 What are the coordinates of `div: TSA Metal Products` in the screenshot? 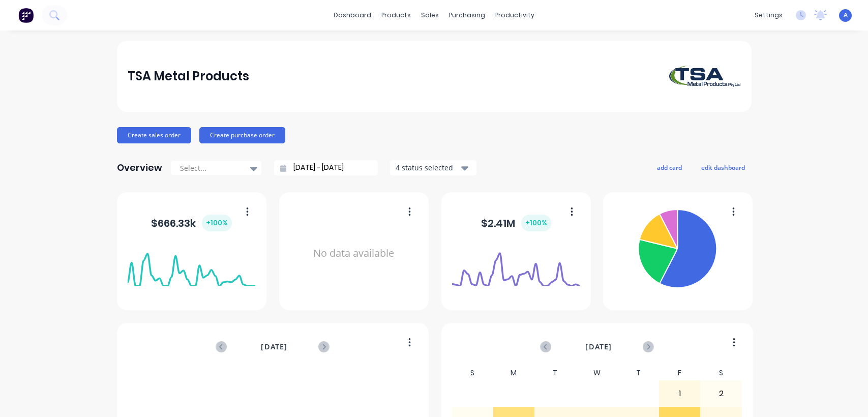 It's located at (188, 76).